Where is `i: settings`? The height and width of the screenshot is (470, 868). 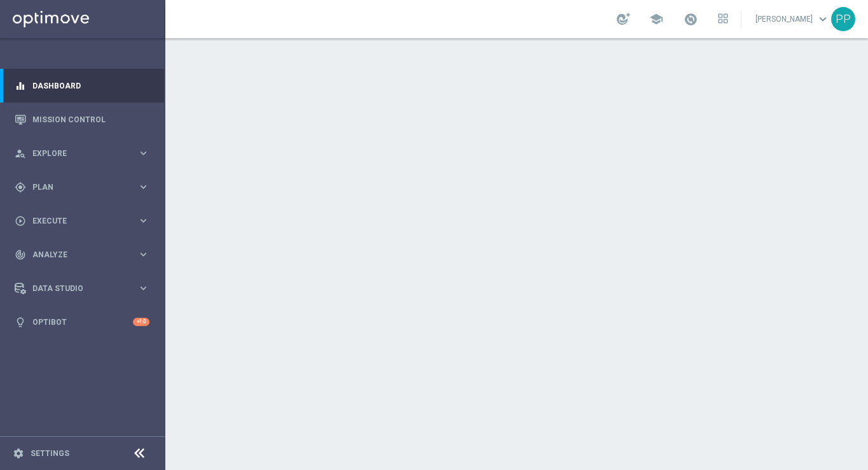
i: settings is located at coordinates (18, 453).